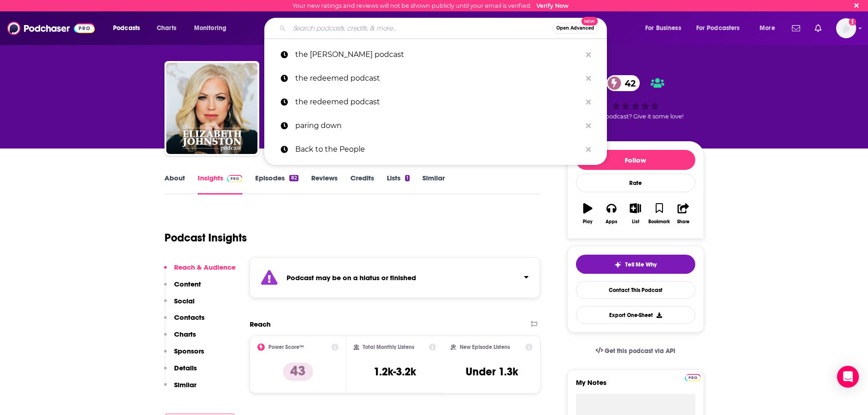 The image size is (868, 415). I want to click on button: Share, so click(683, 214).